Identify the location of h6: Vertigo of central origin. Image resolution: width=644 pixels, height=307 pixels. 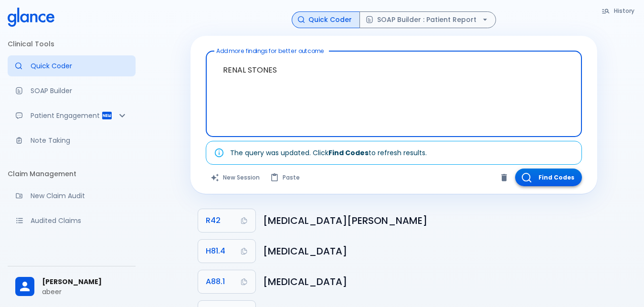
(427, 251).